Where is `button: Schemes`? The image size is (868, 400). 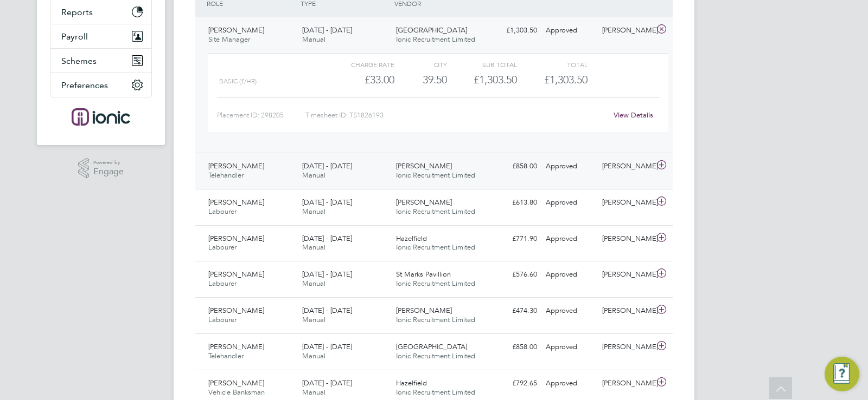
button: Schemes is located at coordinates (101, 60).